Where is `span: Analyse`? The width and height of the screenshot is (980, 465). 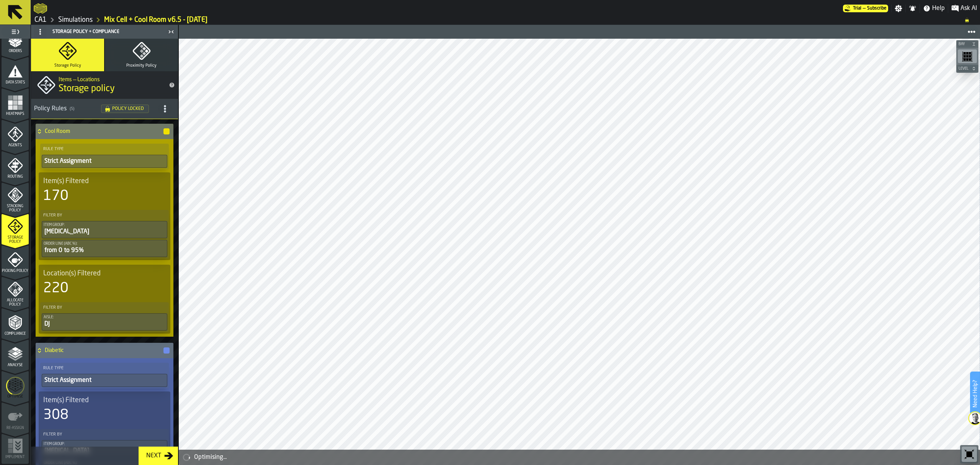
span: Analyse is located at coordinates (15, 365).